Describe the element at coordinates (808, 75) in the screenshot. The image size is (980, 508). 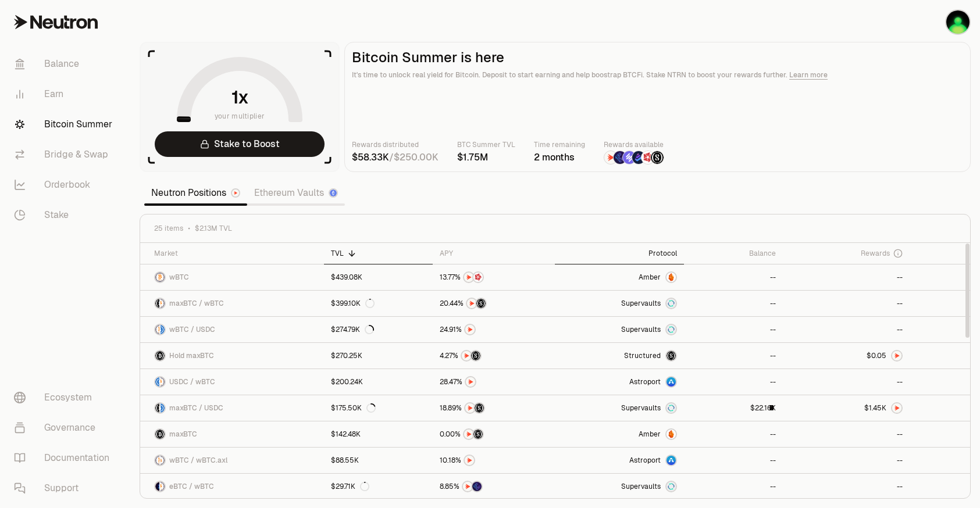
I see `a: Learn more` at that location.